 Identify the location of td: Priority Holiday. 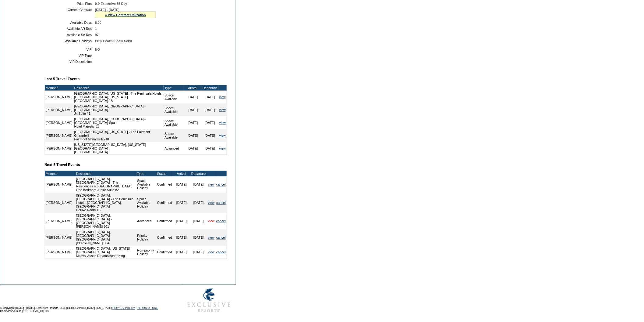
(146, 237).